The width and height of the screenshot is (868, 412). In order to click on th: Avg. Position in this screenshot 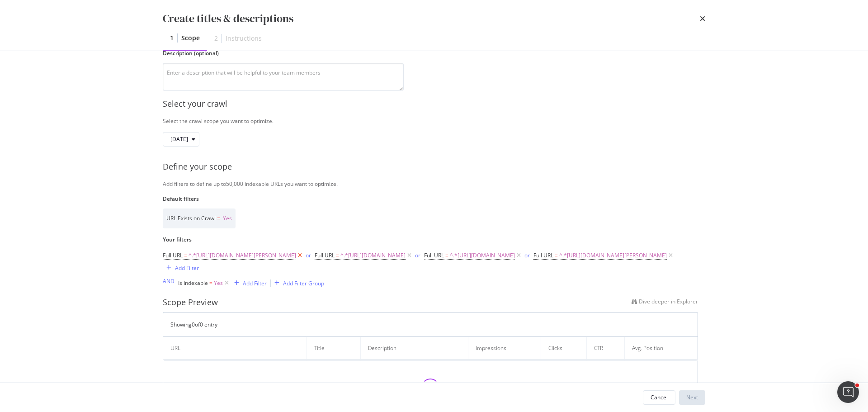, I will do `click(661, 348)`.